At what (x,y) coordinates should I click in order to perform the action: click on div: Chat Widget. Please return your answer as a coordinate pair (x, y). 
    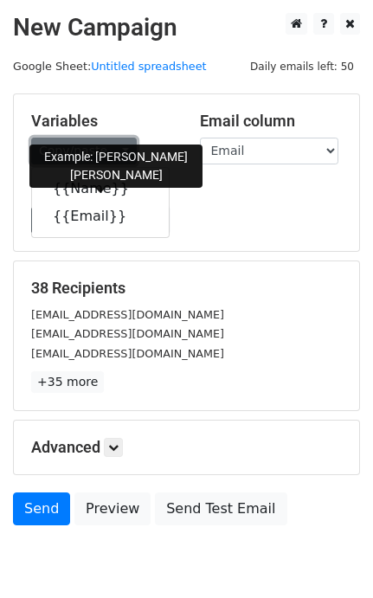
    Looking at the image, I should click on (330, 557).